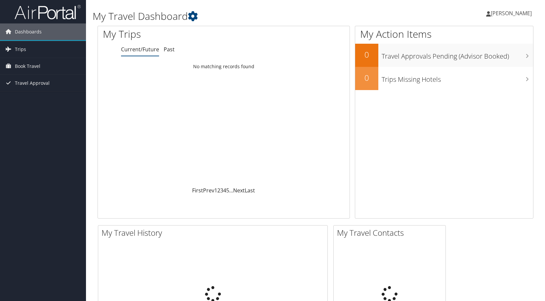  I want to click on h3: Trips Missing Hotels, so click(457, 78).